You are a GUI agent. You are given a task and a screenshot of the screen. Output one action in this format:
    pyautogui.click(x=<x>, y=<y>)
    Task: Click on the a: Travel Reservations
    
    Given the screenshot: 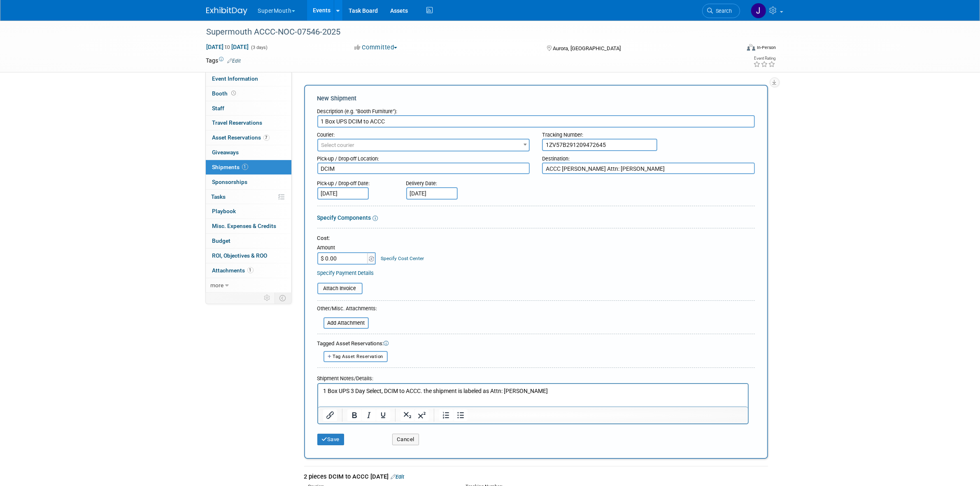 What is the action you would take?
    pyautogui.click(x=248, y=123)
    